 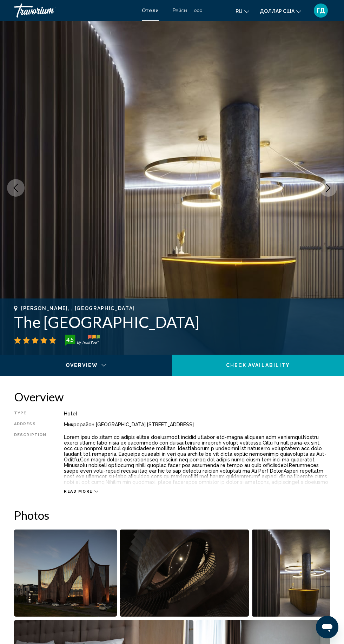 What do you see at coordinates (172, 397) in the screenshot?
I see `h2: Overview` at bounding box center [172, 397].